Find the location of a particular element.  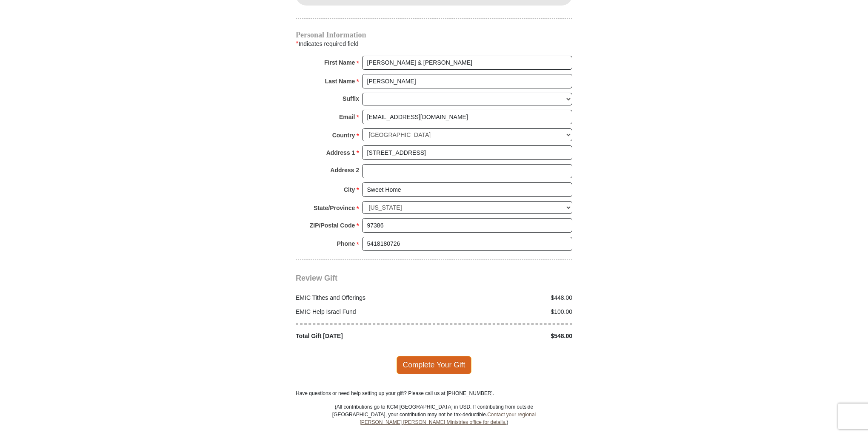

strong: Country is located at coordinates (344, 135).